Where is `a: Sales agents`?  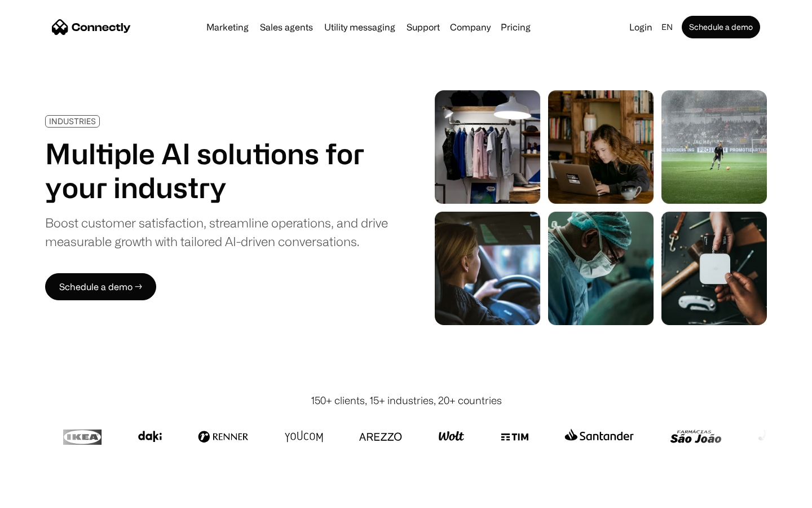
a: Sales agents is located at coordinates (286, 27).